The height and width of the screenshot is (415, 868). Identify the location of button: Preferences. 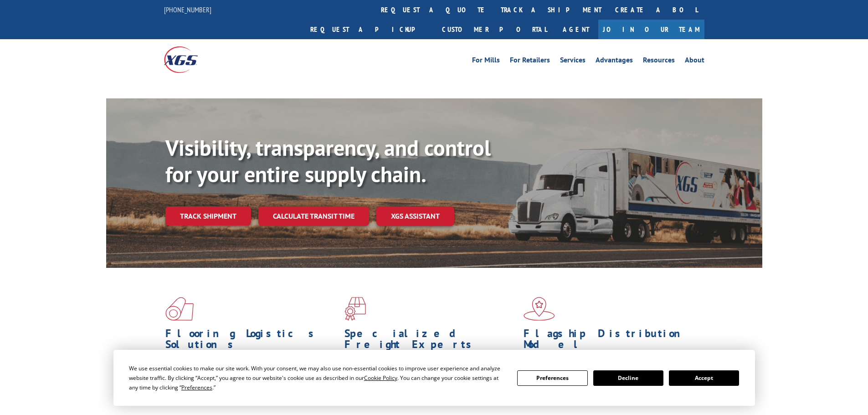
(553, 378).